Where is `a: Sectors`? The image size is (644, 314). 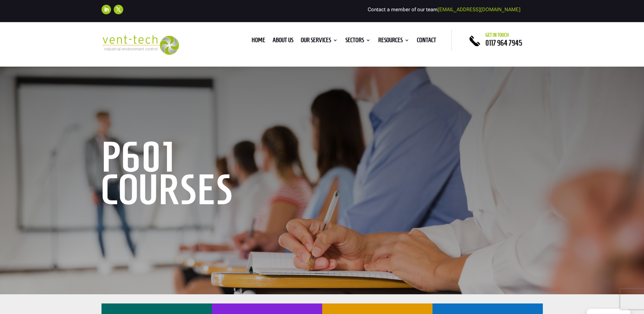
a: Sectors is located at coordinates (358, 41).